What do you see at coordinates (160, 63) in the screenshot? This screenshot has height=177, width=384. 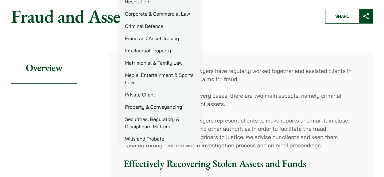 I see `a: Matrimonial & Family Law` at bounding box center [160, 63].